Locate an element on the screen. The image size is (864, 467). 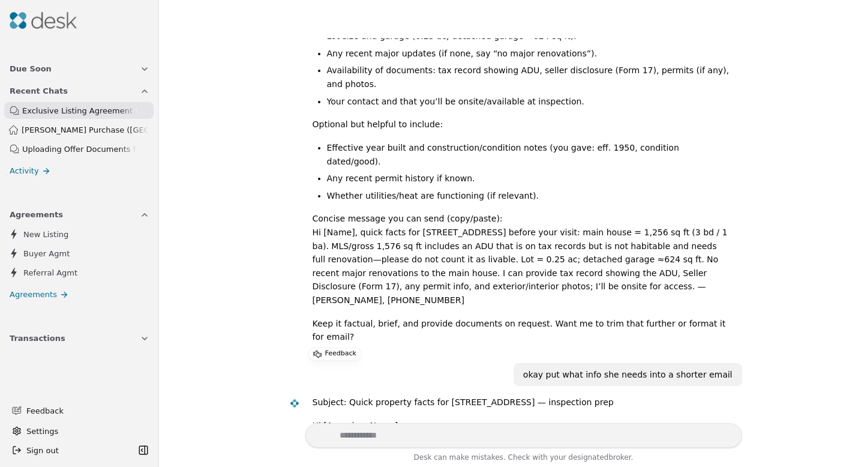
span: Settings is located at coordinates (42, 431).